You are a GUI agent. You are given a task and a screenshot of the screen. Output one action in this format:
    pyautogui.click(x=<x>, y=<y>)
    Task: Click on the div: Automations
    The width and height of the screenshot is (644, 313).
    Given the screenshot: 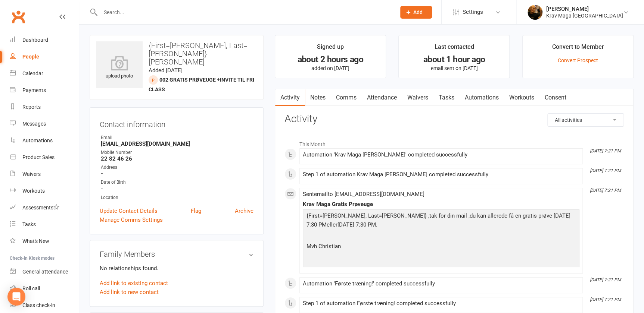 What is the action you would take?
    pyautogui.click(x=38, y=141)
    